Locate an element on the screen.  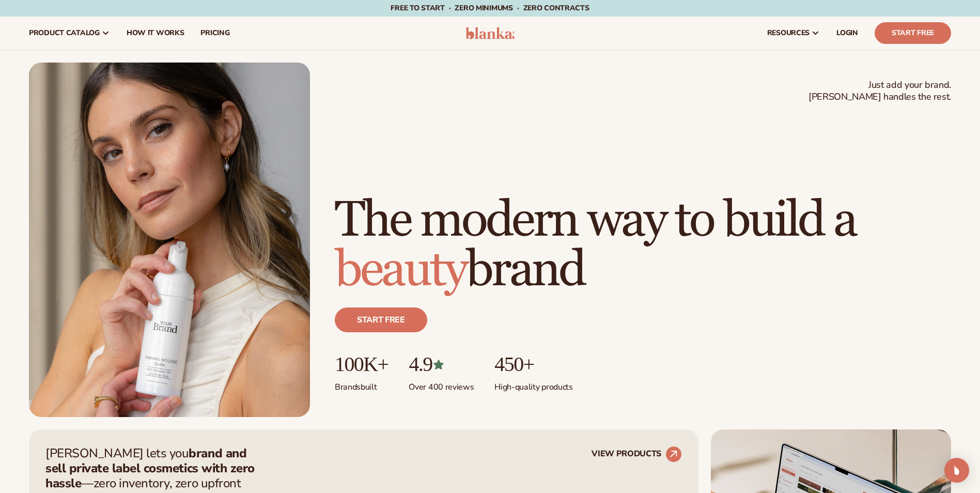
a: LOGIN is located at coordinates (848, 33).